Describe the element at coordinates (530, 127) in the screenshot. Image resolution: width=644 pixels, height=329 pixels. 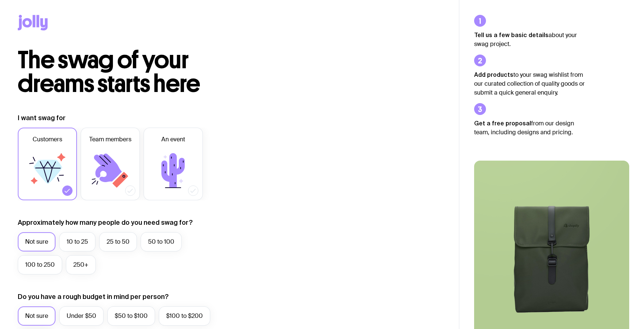
I see `p: from our design team, including designs and pricing.` at that location.